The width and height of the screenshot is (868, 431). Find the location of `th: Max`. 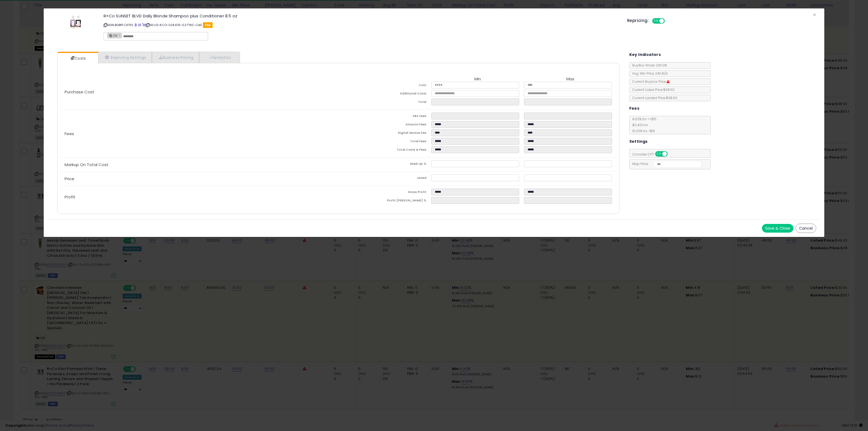

th: Max is located at coordinates (570, 79).